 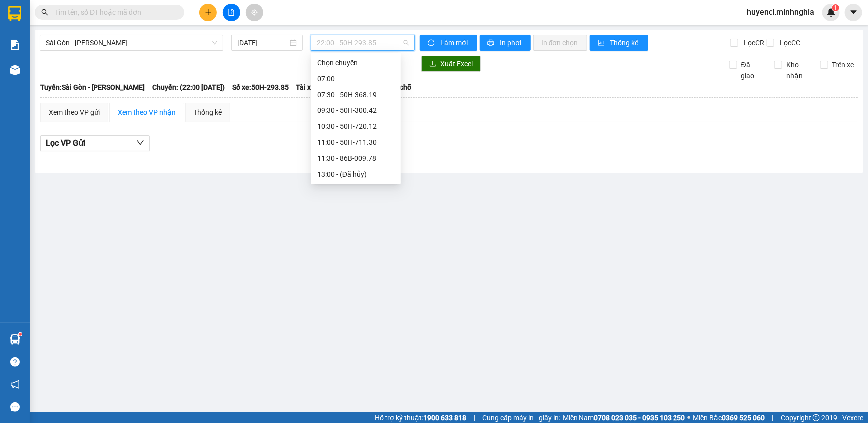 I want to click on span: bar-chart, so click(x=602, y=43).